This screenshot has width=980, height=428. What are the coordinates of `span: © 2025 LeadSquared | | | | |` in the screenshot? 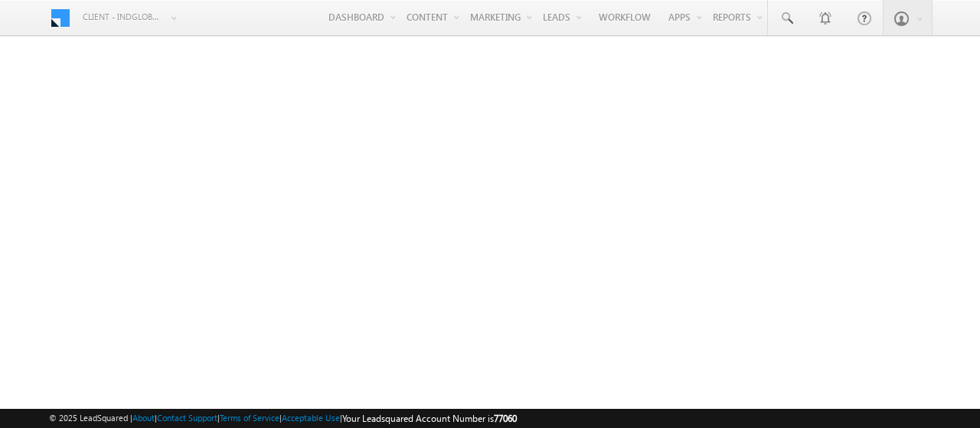 It's located at (283, 418).